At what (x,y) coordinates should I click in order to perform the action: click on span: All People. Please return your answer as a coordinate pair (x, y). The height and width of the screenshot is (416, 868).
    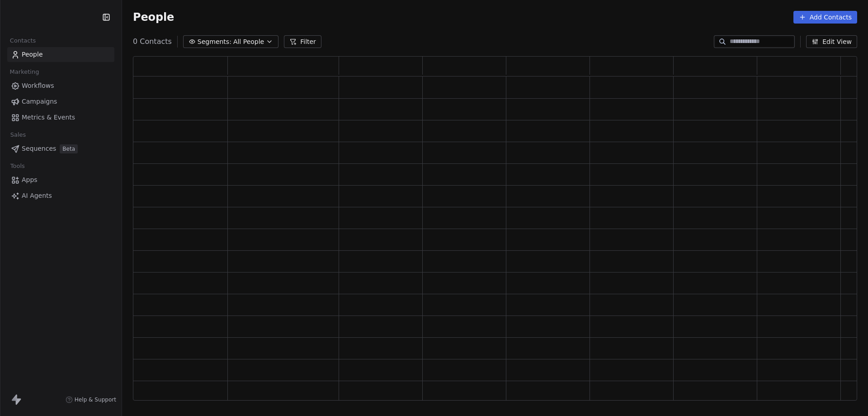
    Looking at the image, I should click on (249, 41).